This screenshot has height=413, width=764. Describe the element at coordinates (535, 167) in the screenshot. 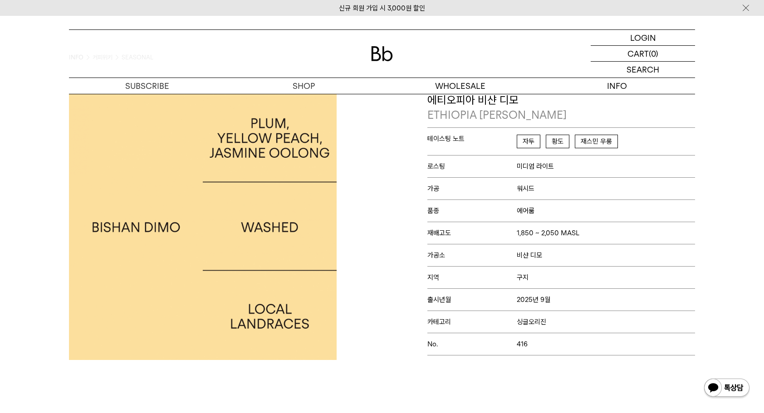

I see `span: 미디엄 라이트` at that location.